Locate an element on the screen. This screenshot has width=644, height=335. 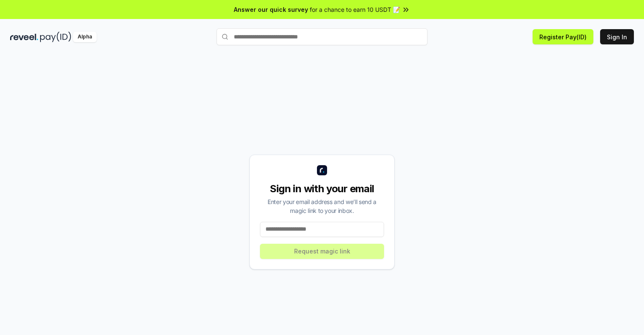
img: pay_id is located at coordinates (56, 37).